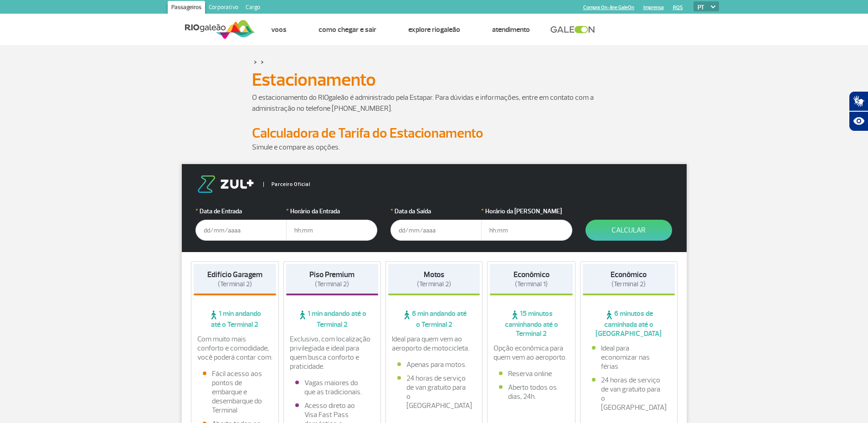 This screenshot has height=423, width=868. I want to click on label: Data de Entrada, so click(241, 211).